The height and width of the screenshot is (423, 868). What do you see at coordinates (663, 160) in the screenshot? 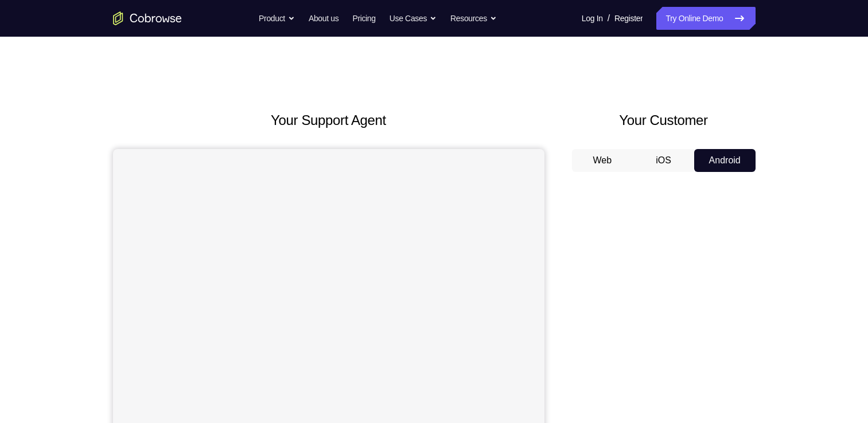
I see `button: iOS` at bounding box center [663, 160].